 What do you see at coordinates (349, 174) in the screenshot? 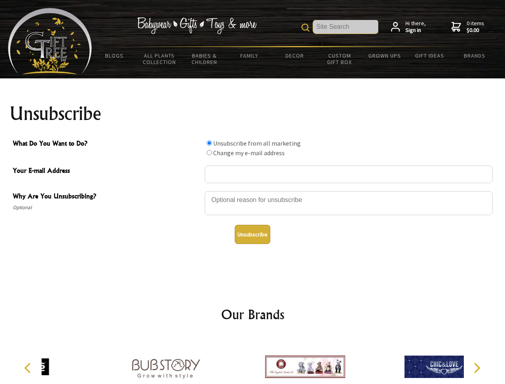
I see `input: Your E-mail Address` at bounding box center [349, 174].